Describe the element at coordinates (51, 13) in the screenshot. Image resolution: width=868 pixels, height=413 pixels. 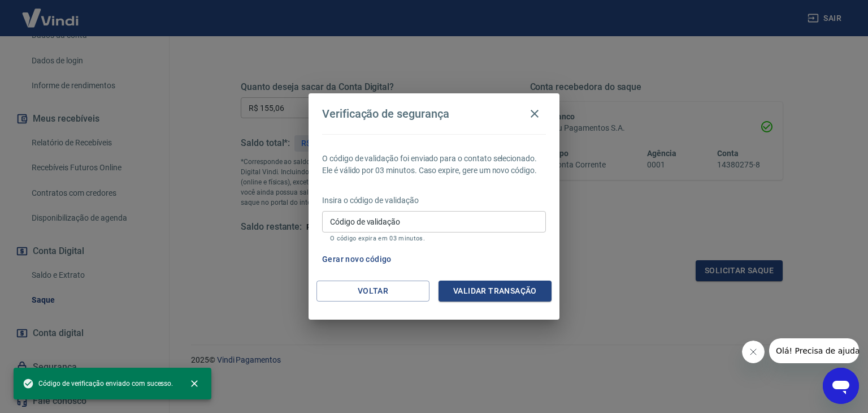
I see `span: Olá! Precisa de ajuda?` at that location.